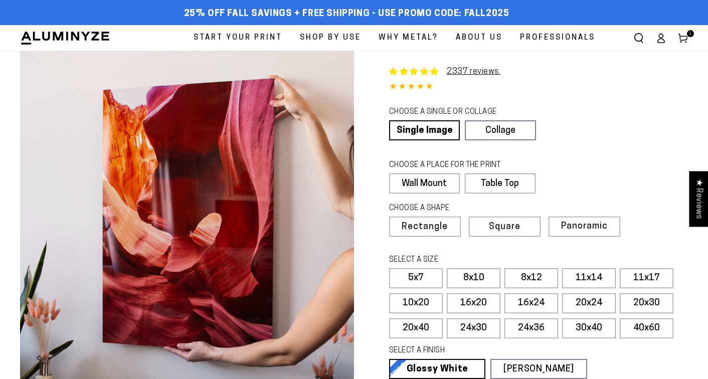  I want to click on legend: CHOOSE A SINGLE OR COLLAGE, so click(458, 112).